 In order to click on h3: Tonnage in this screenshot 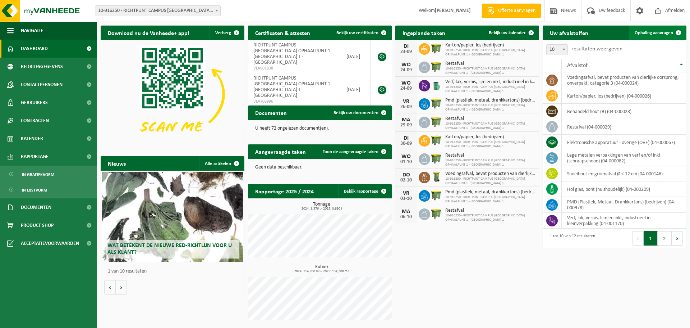, I will do `click(322, 206)`.